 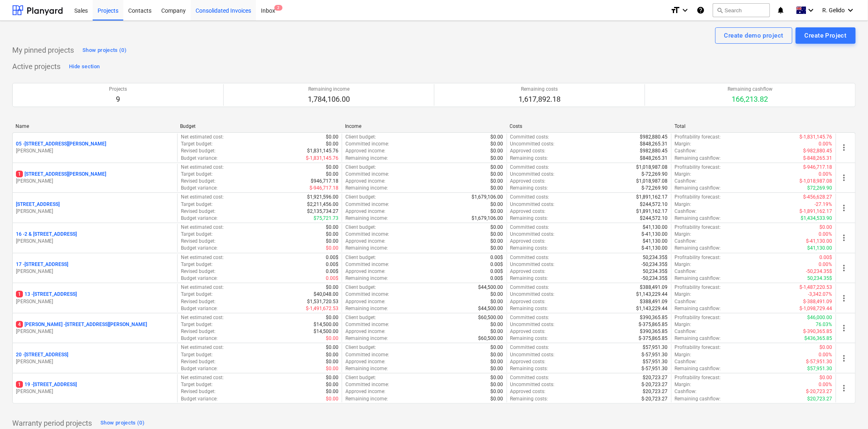 I want to click on p: 76.03%, so click(x=824, y=325).